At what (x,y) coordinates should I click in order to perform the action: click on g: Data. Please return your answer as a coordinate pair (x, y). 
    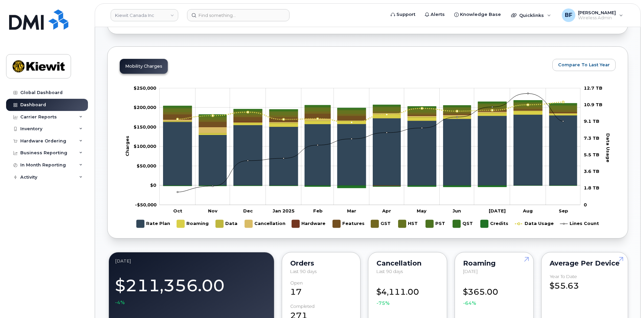
    Looking at the image, I should click on (227, 224).